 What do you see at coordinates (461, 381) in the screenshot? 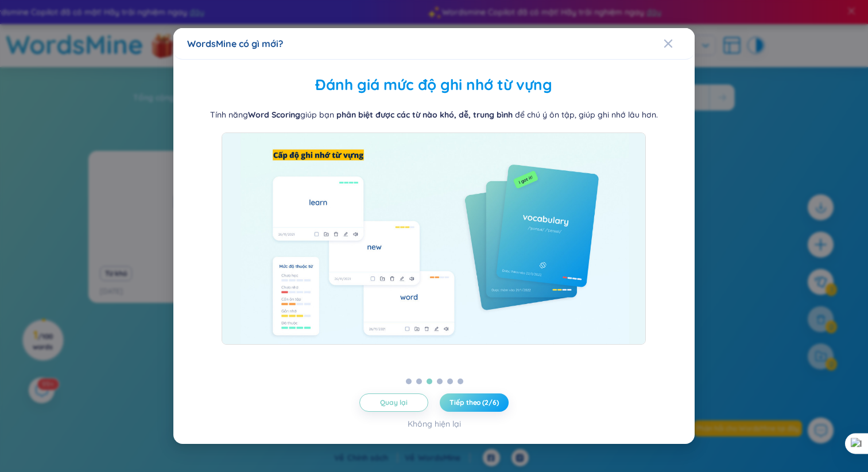
I see `button: 6` at bounding box center [461, 381].